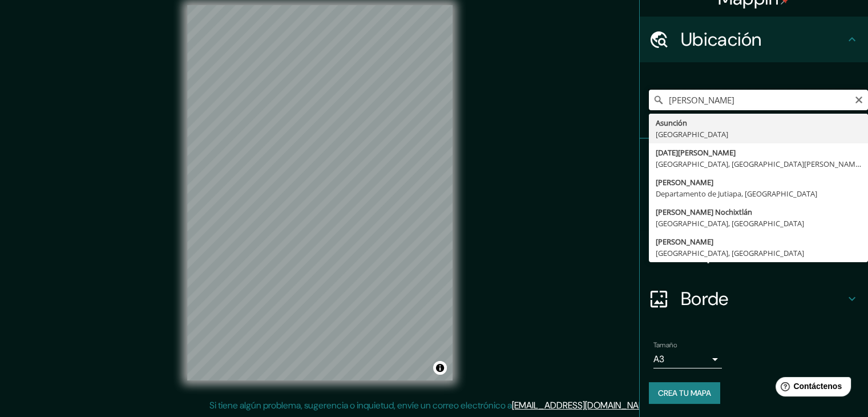 This screenshot has width=868, height=417. I want to click on font: Crea tu mapa, so click(685, 393).